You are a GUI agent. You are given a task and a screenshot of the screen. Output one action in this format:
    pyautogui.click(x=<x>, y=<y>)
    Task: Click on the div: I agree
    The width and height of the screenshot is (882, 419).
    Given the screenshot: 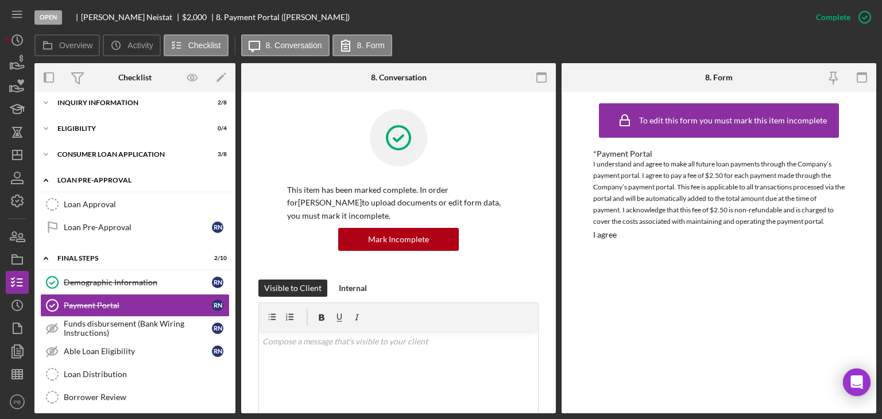 What is the action you would take?
    pyautogui.click(x=604, y=235)
    